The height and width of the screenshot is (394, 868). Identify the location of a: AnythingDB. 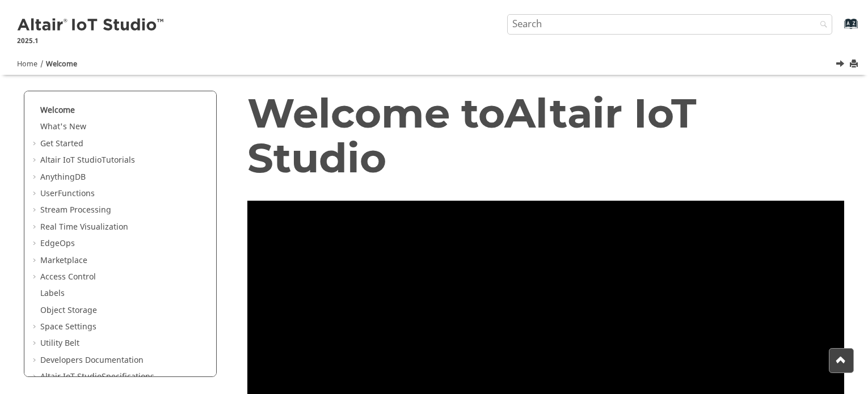
(63, 177).